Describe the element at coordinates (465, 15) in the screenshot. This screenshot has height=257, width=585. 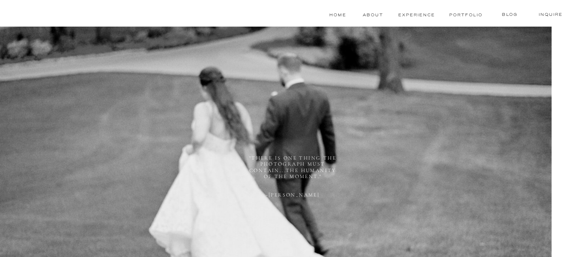
I see `nav: Portfolio` at that location.